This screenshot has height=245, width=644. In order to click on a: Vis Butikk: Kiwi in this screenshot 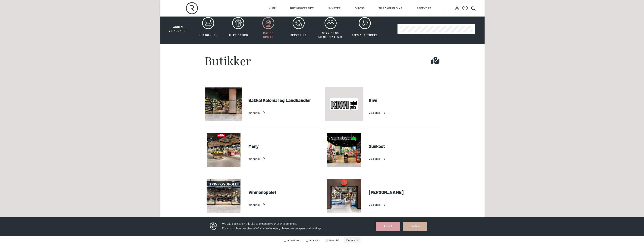, I will do `click(403, 113)`.